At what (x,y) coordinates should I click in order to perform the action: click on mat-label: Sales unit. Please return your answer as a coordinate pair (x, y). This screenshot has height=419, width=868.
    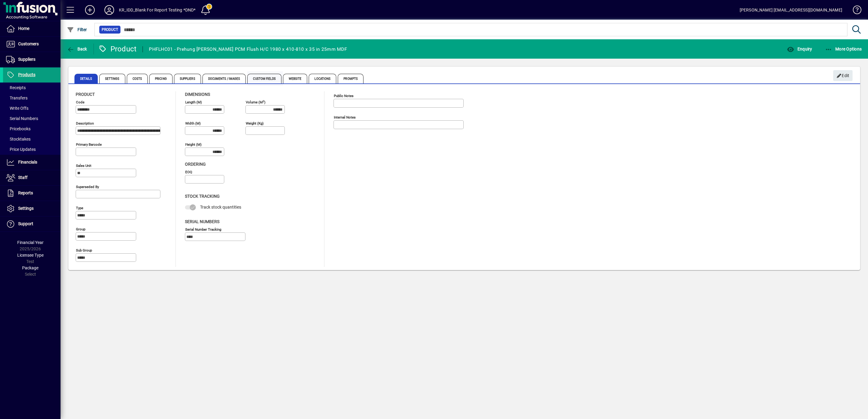
    Looking at the image, I should click on (84, 166).